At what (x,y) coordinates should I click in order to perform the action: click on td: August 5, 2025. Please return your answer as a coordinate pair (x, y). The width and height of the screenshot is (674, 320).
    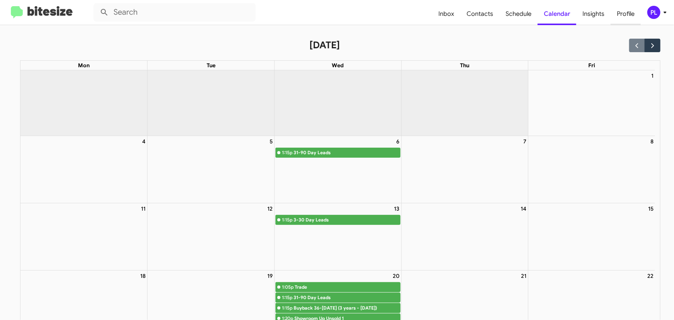
    Looking at the image, I should click on (211, 170).